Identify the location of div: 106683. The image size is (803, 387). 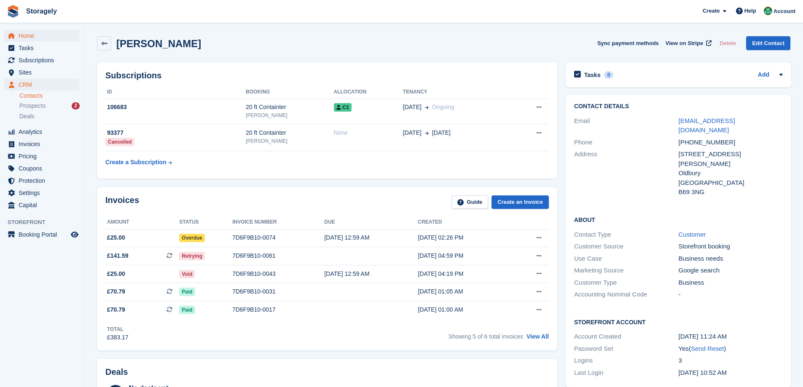
(175, 107).